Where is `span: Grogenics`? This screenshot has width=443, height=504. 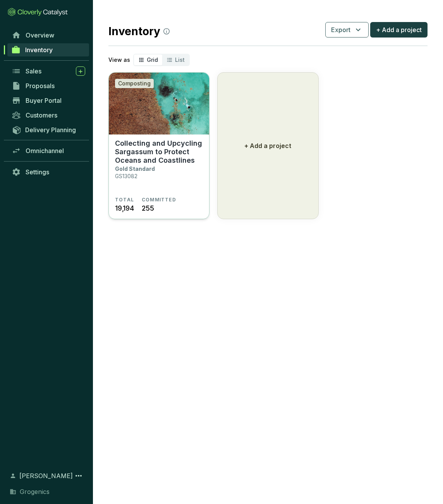 span: Grogenics is located at coordinates (35, 492).